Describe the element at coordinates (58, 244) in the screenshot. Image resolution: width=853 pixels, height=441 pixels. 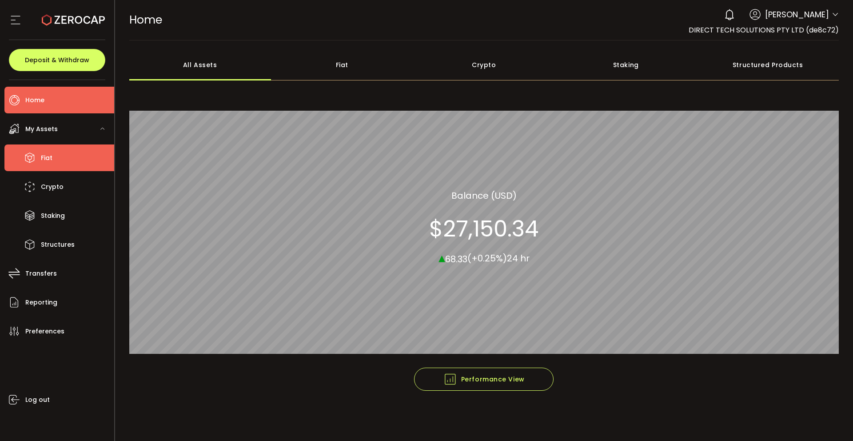
I see `span: Structures` at that location.